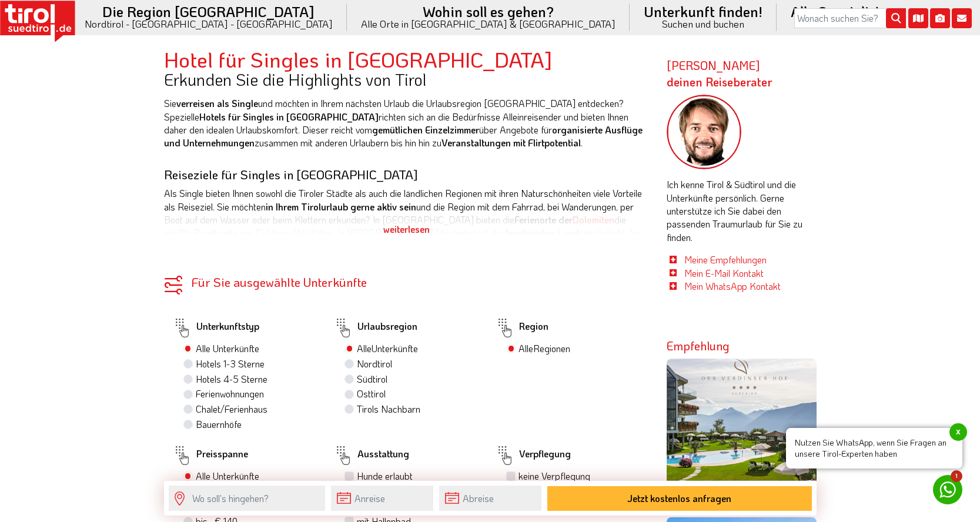 The image size is (980, 522). What do you see at coordinates (555, 476) in the screenshot?
I see `label: keine Verpflegung` at bounding box center [555, 476].